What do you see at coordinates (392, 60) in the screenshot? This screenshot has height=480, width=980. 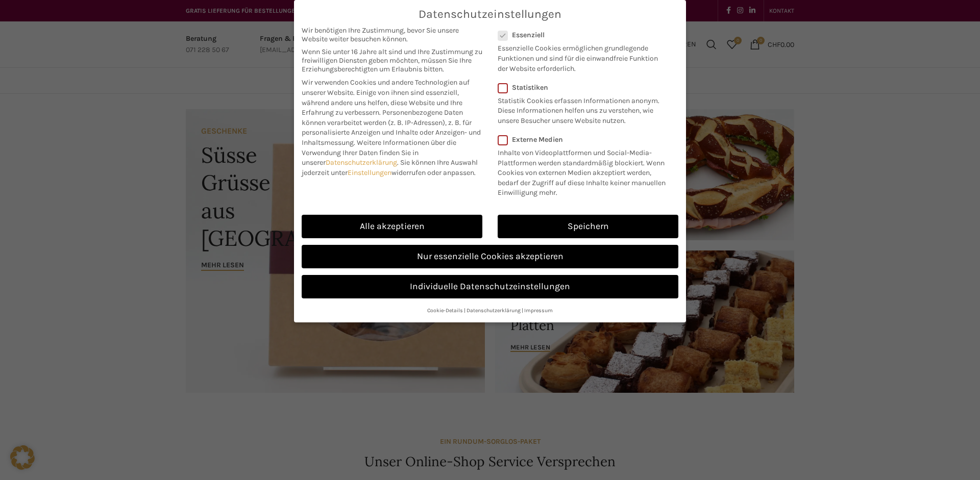 I see `span: Wenn Sie unter 16 Jahre alt sind und Ihre Zustimmung zu freiwilligen Diensten geben möchten, müss...` at bounding box center [392, 60].